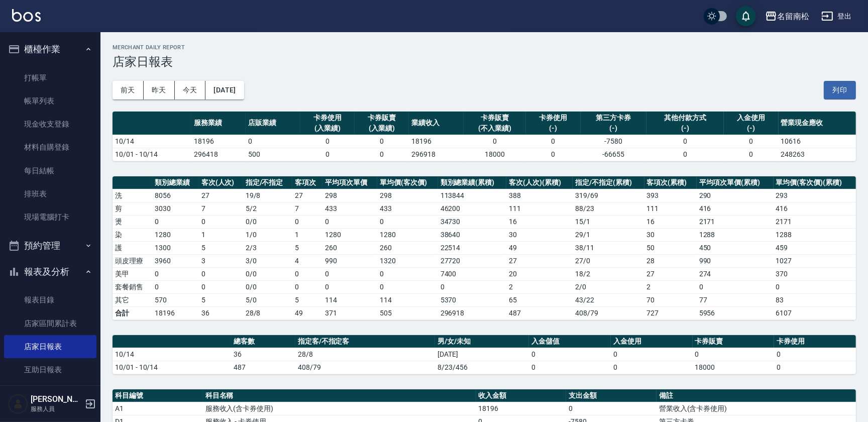 The image size is (868, 422). Describe the element at coordinates (190, 90) in the screenshot. I see `button: 今天` at that location.